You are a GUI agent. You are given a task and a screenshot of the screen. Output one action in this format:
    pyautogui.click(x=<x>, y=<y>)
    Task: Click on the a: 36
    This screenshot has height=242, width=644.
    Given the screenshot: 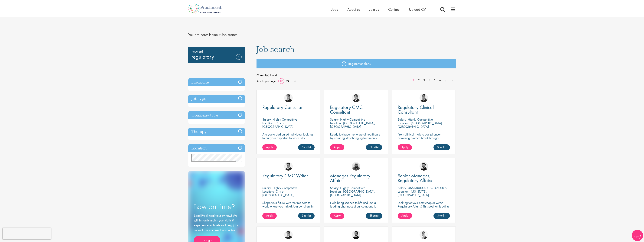 What is the action you would take?
    pyautogui.click(x=295, y=81)
    